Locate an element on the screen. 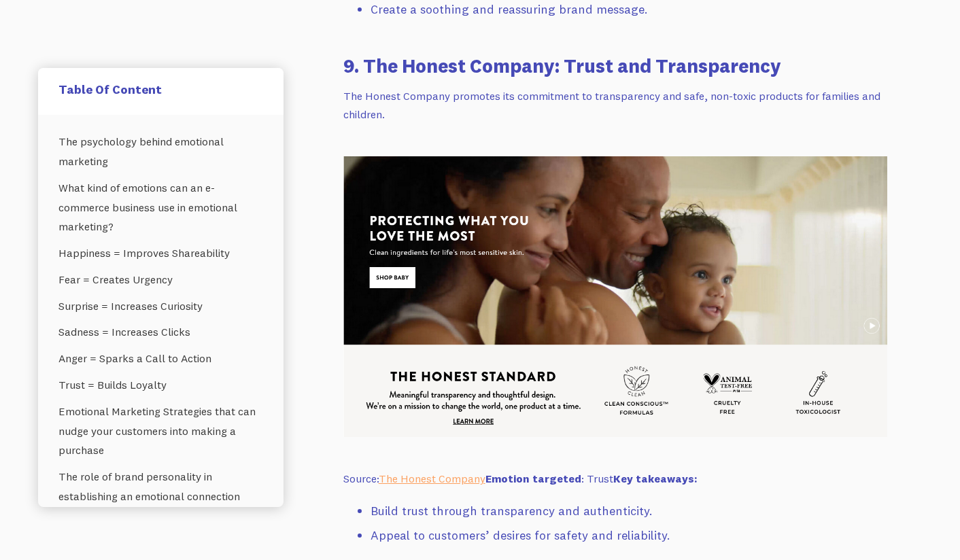 The image size is (960, 560). strong: Emotion targeted is located at coordinates (533, 478).